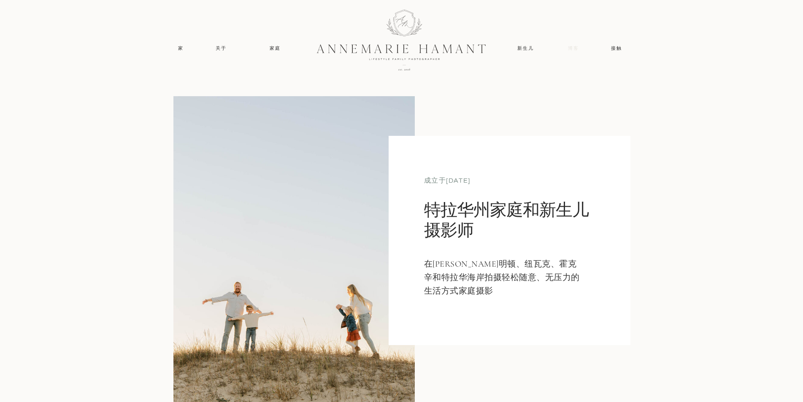 This screenshot has height=402, width=803. I want to click on a: 家, so click(181, 49).